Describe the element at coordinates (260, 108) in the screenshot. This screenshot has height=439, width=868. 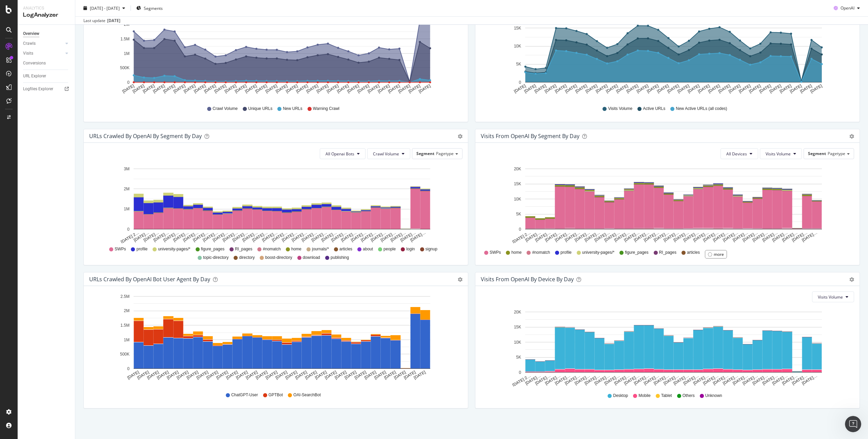
I see `span: Unique URLs` at that location.